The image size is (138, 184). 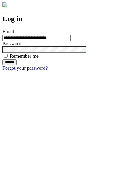 I want to click on label: Password, so click(x=12, y=43).